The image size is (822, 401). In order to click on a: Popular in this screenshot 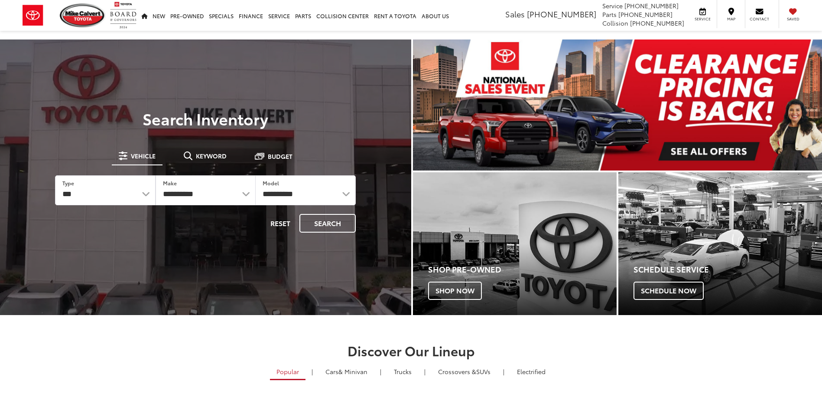, I will do `click(288, 372)`.